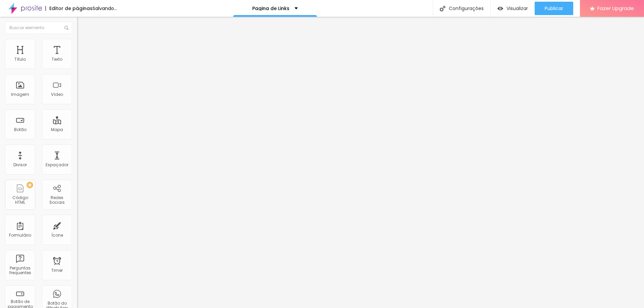 Image resolution: width=644 pixels, height=308 pixels. What do you see at coordinates (57, 271) in the screenshot?
I see `div: Timer` at bounding box center [57, 271].